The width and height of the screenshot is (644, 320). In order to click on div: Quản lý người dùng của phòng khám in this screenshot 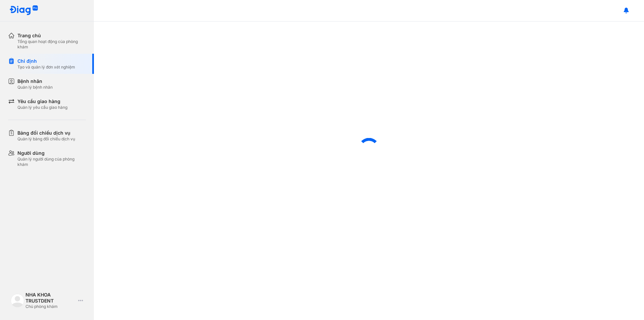, I will do `click(52, 162)`.